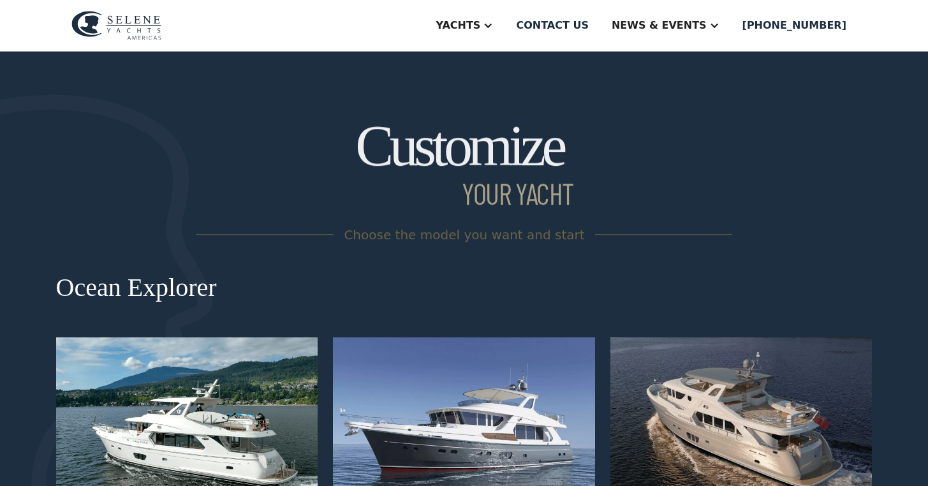  What do you see at coordinates (659, 26) in the screenshot?
I see `div: News & EVENTS` at bounding box center [659, 26].